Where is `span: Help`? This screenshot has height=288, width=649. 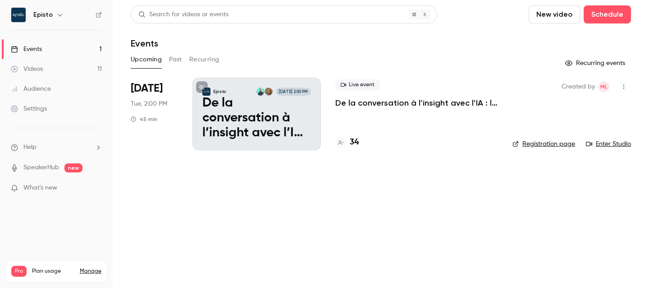 span: Help is located at coordinates (30, 147).